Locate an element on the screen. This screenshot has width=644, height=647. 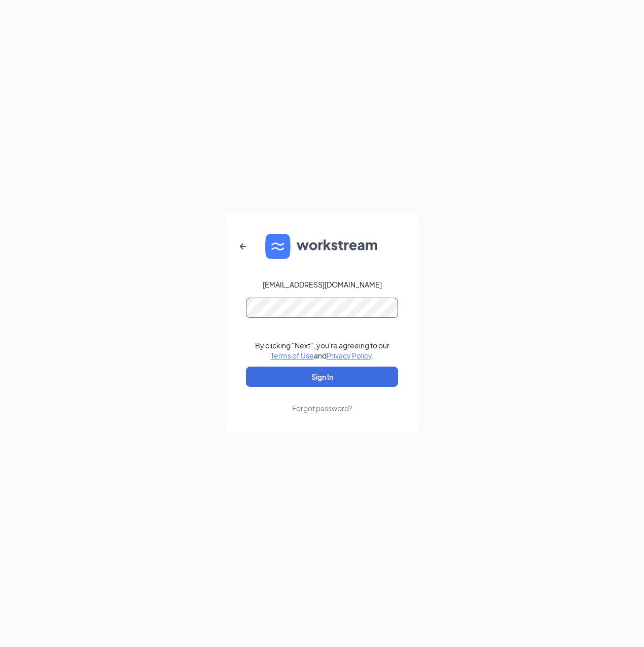
a: Forgot password? is located at coordinates (322, 400).